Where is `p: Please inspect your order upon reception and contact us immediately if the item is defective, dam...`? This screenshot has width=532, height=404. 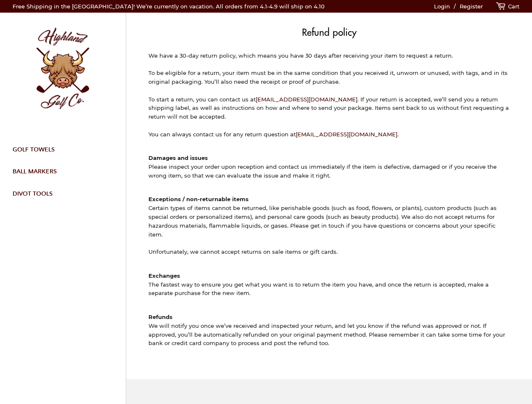 p: Please inspect your order upon reception and contact us immediately if the item is defective, dam... is located at coordinates (329, 166).